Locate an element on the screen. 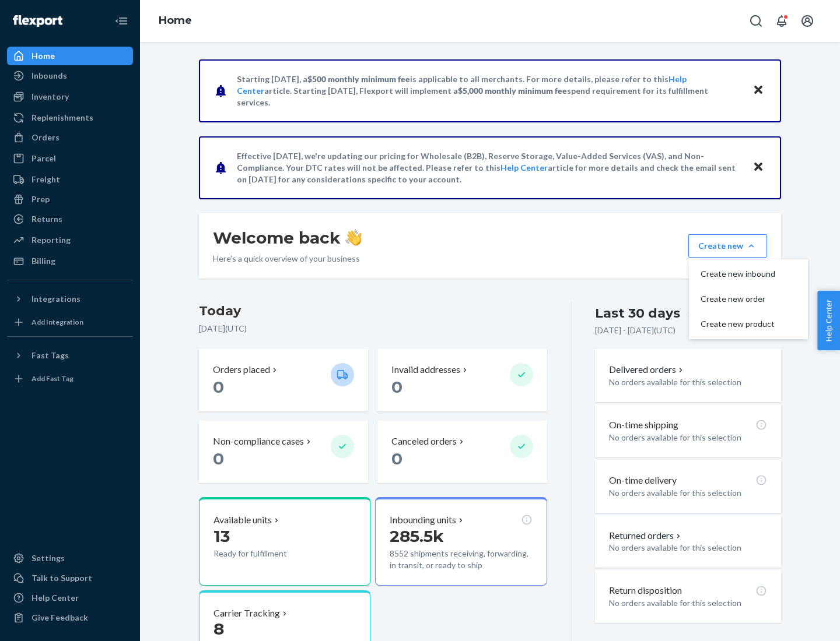 The image size is (840, 641). a: Orders is located at coordinates (70, 137).